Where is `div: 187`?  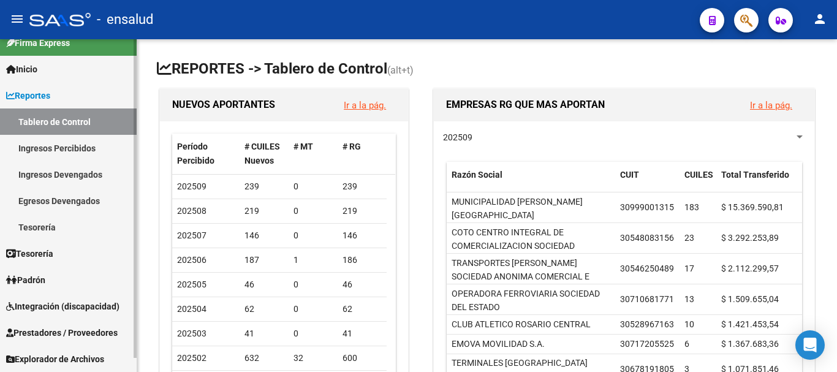
div: 187 is located at coordinates (264, 260).